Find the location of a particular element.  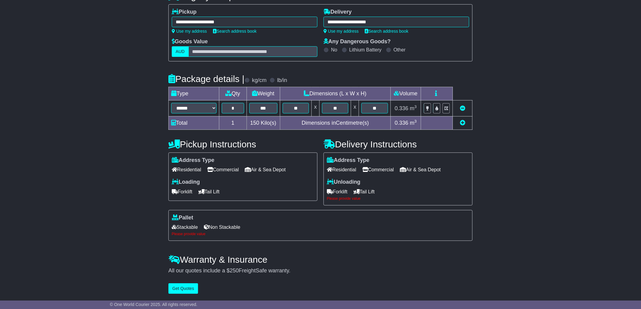

button: Get Quotes is located at coordinates (183, 289).